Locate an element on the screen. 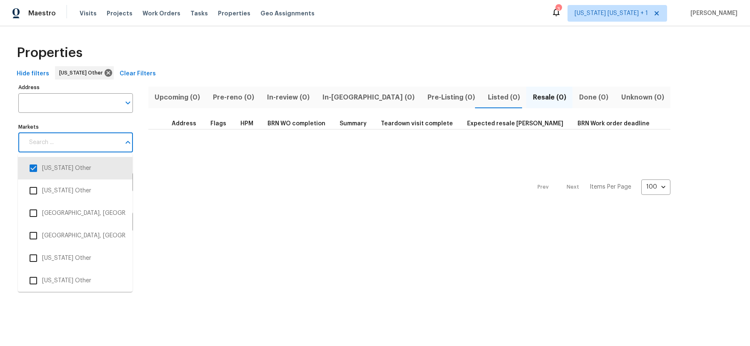 This screenshot has height=346, width=750. span: HPM is located at coordinates (247, 124).